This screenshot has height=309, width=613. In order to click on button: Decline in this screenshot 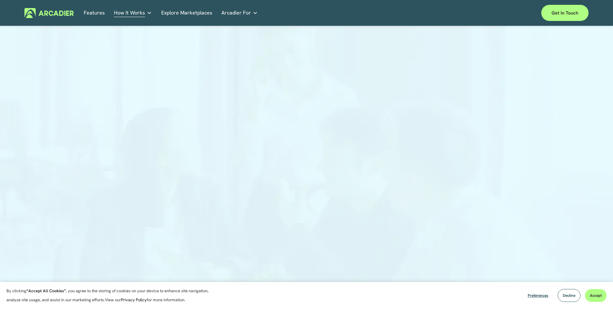, I will do `click(569, 295)`.